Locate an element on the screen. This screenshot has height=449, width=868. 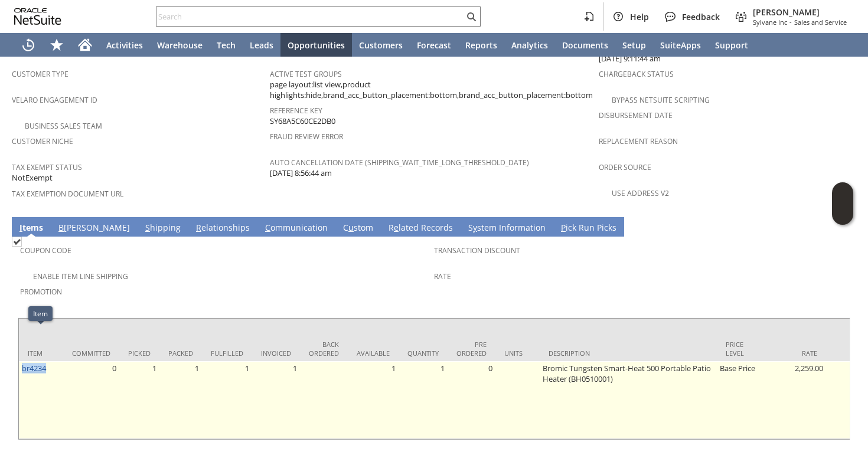
div: Back Ordered is located at coordinates (324, 349).